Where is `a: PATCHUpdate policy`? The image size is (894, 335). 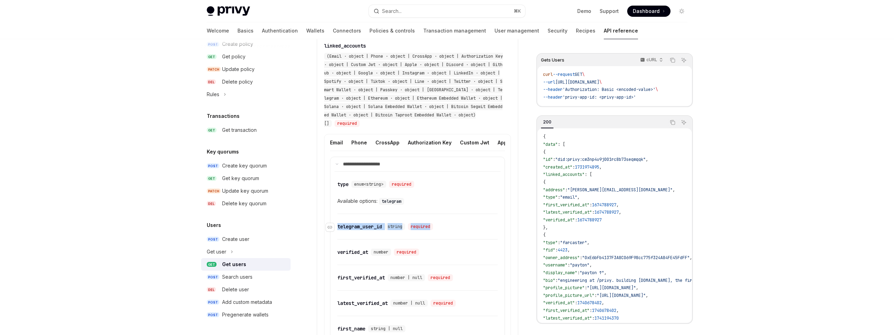 a: PATCHUpdate policy is located at coordinates (246, 69).